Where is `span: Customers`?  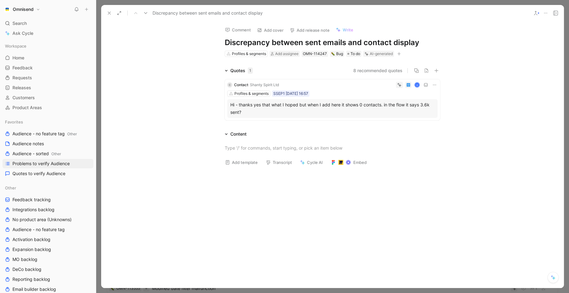
span: Customers is located at coordinates (24, 98).